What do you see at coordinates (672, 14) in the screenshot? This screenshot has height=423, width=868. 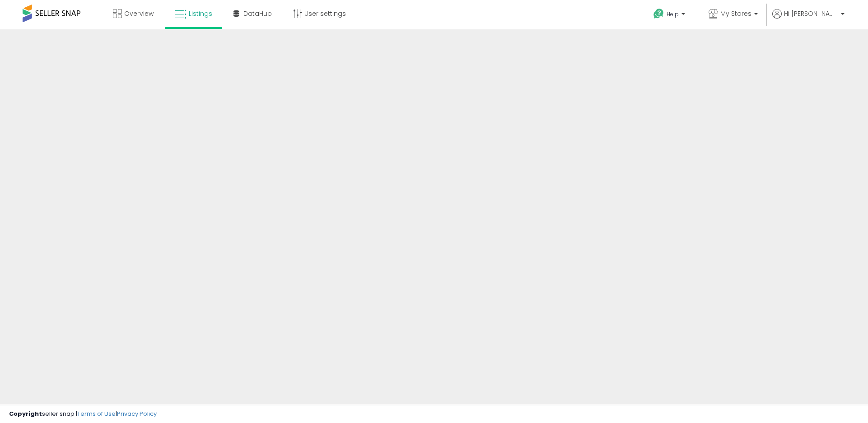 I see `span: Help` at bounding box center [672, 14].